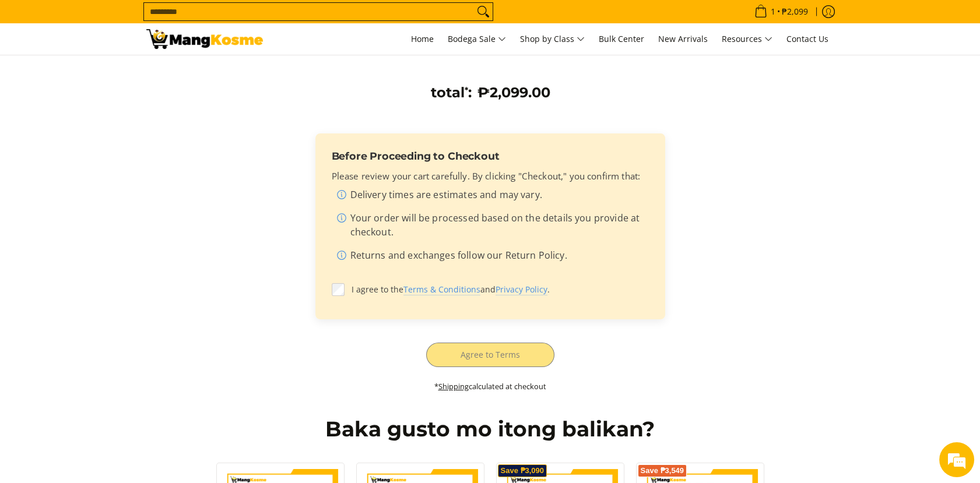 The height and width of the screenshot is (483, 980). Describe the element at coordinates (483, 12) in the screenshot. I see `button: Search` at that location.